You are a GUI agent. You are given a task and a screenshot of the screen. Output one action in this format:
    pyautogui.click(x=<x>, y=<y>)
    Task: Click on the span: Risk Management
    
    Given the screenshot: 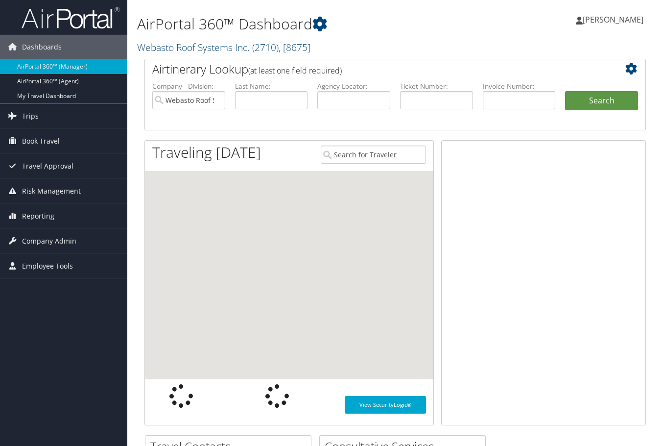 What is the action you would take?
    pyautogui.click(x=51, y=191)
    